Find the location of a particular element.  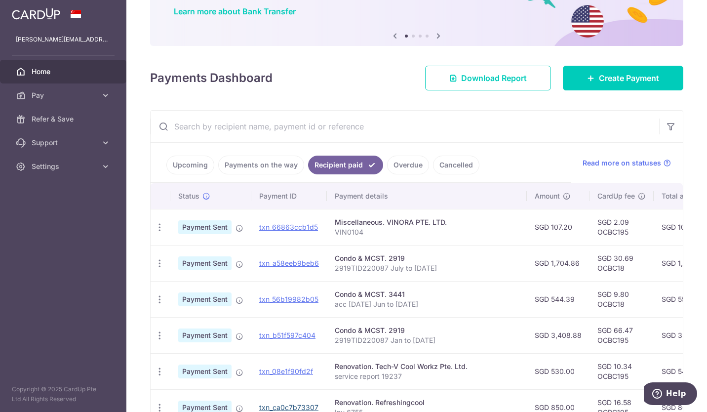

a: Cancelled is located at coordinates (456, 165).